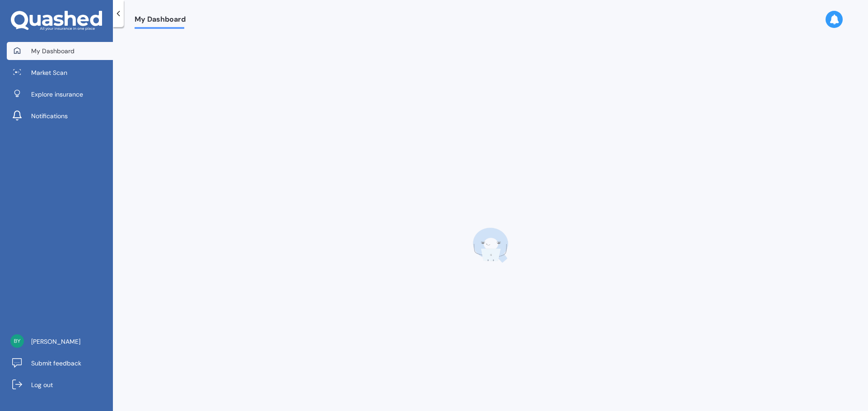  Describe the element at coordinates (60, 72) in the screenshot. I see `a: Market Scan` at that location.